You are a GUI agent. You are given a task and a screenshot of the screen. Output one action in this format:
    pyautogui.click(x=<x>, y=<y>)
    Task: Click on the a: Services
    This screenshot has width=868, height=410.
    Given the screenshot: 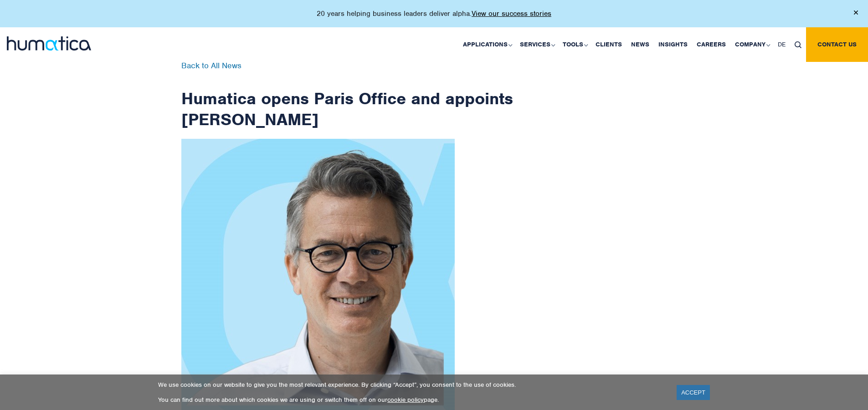 What is the action you would take?
    pyautogui.click(x=537, y=45)
    